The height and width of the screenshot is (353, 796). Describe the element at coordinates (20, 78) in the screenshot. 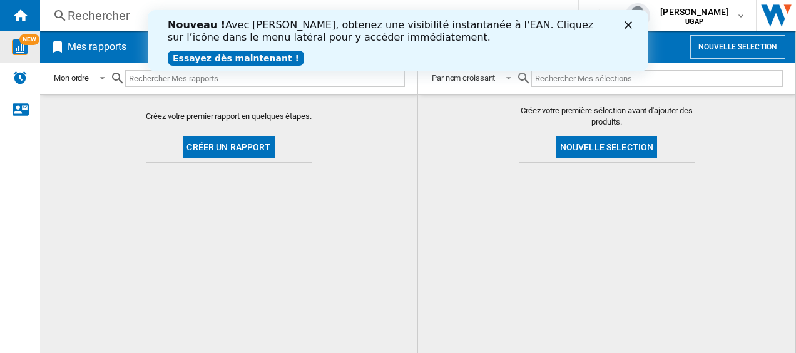

I see `img: alerts-logo.svg` at that location.